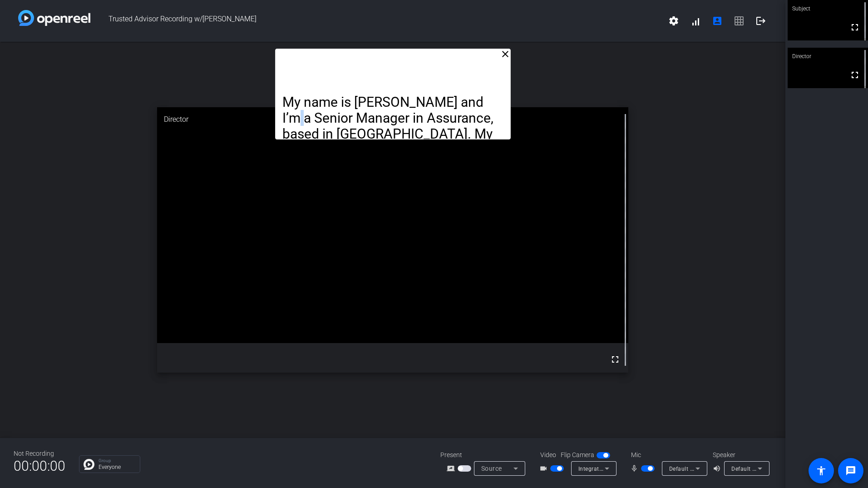 The image size is (868, 488). I want to click on mat-icon: message, so click(851, 470).